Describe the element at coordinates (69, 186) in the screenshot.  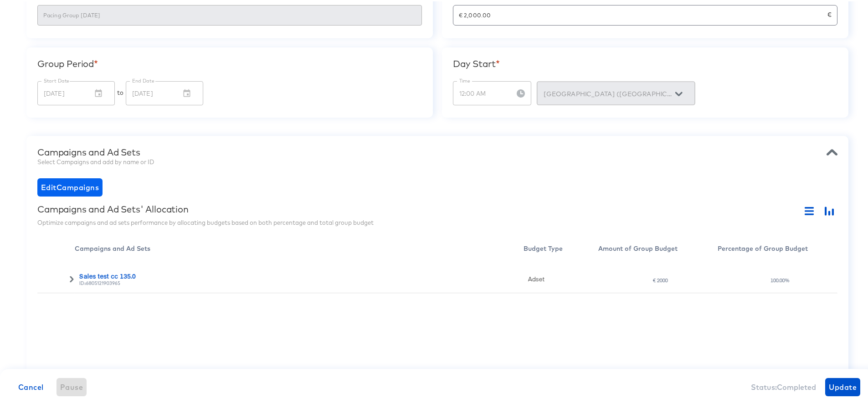
I see `button: EditCampaigns` at that location.